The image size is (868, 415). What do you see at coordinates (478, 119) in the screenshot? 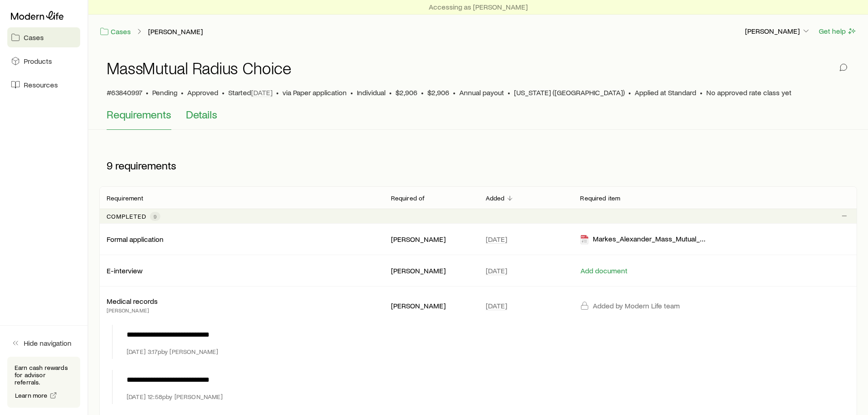
I see `div: Application details tabs` at bounding box center [478, 119].